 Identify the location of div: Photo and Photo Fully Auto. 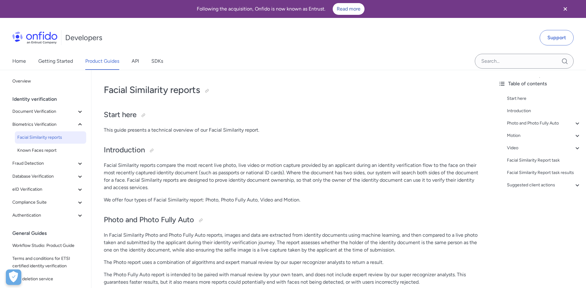
(544, 123).